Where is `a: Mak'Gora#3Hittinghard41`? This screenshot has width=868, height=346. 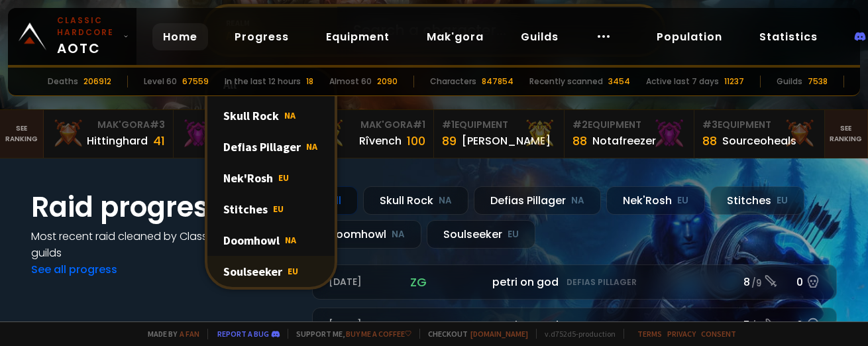 a: Mak'Gora#3Hittinghard41 is located at coordinates (108, 134).